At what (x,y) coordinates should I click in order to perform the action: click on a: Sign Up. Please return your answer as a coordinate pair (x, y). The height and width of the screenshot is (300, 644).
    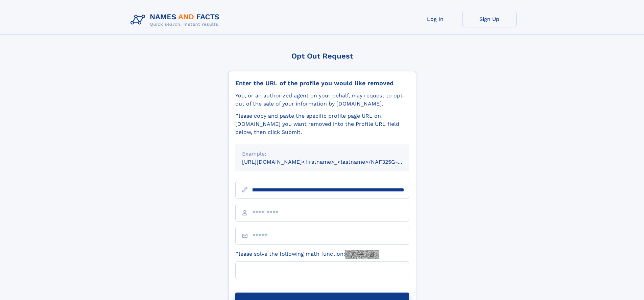
    Looking at the image, I should click on (489, 19).